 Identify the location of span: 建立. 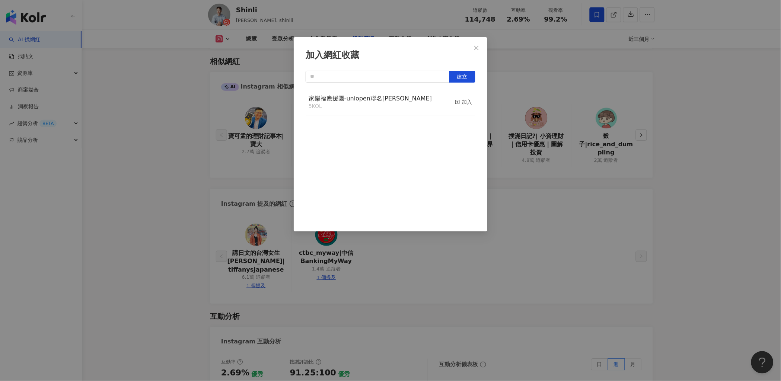
(462, 77).